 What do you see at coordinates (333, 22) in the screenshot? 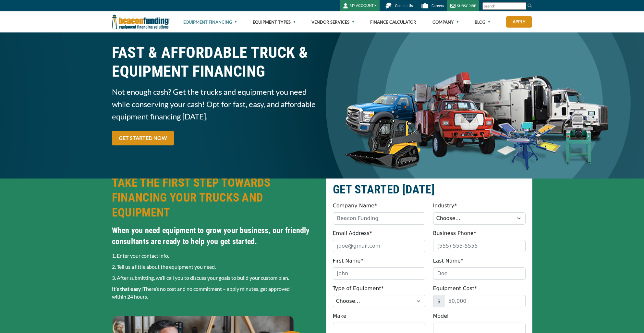
I see `a: Vendor Services` at bounding box center [333, 22].